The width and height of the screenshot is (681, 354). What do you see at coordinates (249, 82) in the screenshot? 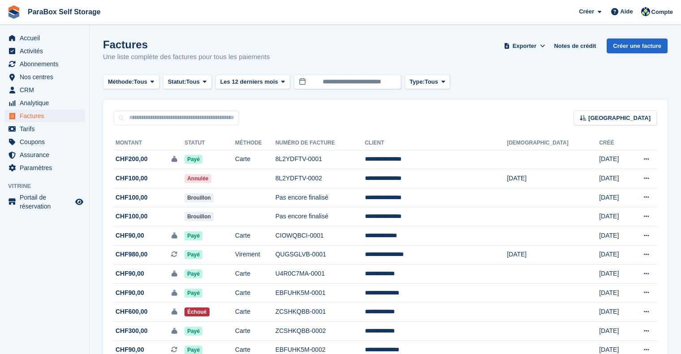
I see `span: Les 12 derniers mois` at bounding box center [249, 82].